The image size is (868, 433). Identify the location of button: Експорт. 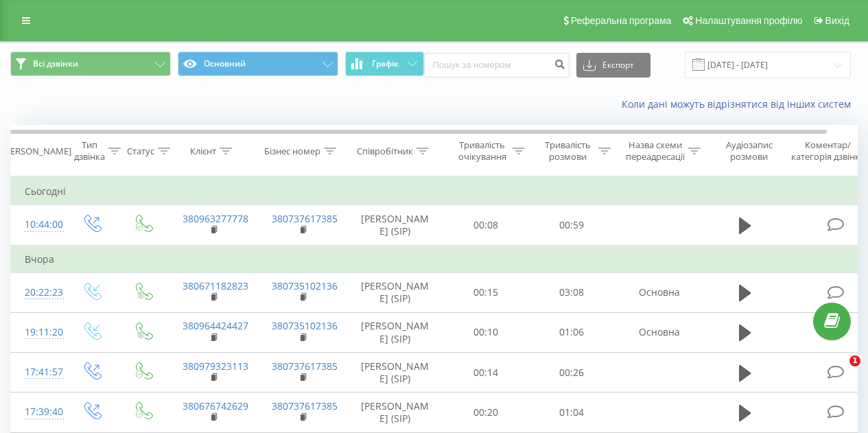
(613, 65).